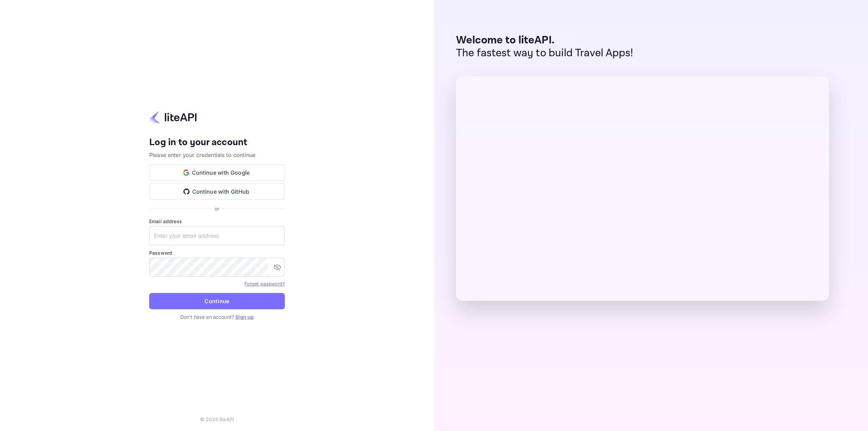 The width and height of the screenshot is (868, 431). What do you see at coordinates (217, 155) in the screenshot?
I see `p: Please enter your credentials to continue` at bounding box center [217, 155].